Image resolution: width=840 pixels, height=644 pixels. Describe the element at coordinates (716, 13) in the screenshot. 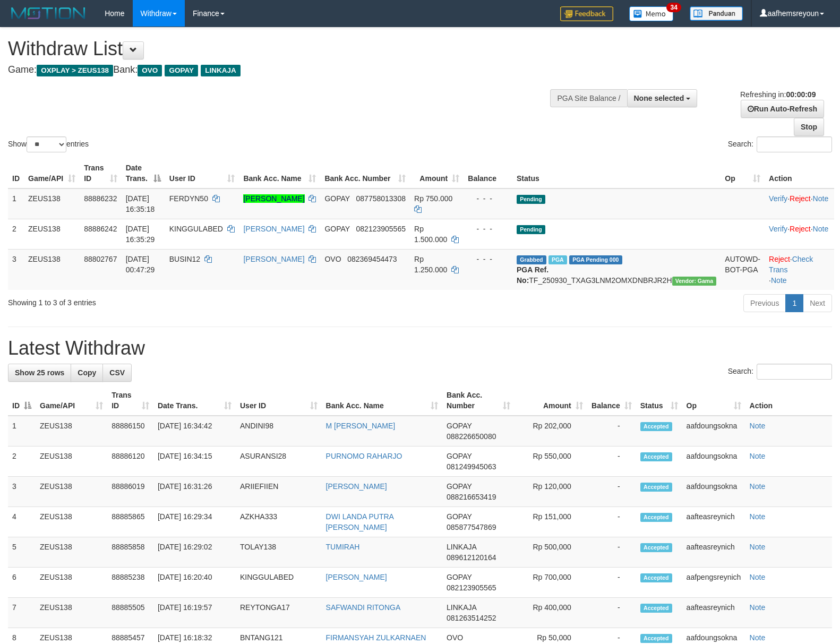

I see `img: panduan.png` at that location.